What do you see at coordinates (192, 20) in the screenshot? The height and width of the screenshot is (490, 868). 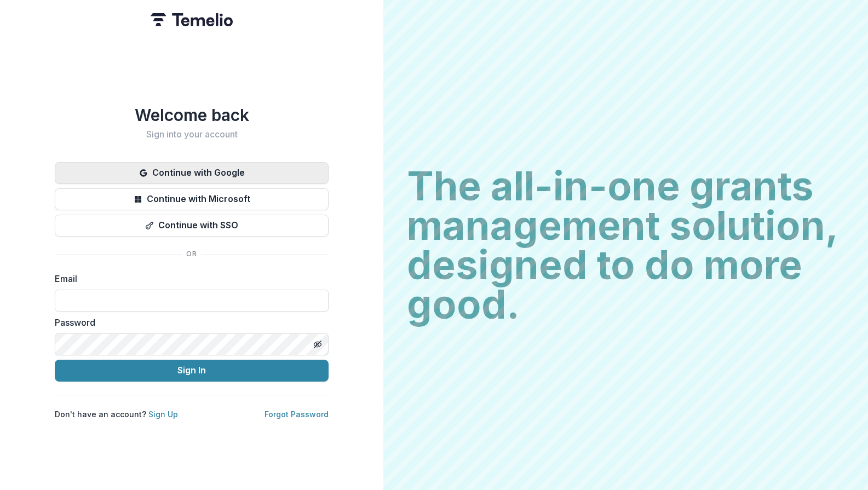 I see `img: Temelio` at bounding box center [192, 20].